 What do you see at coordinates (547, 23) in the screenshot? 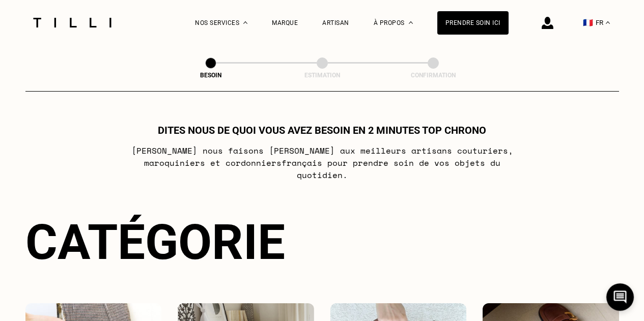
I see `img: icône connexion` at bounding box center [547, 23].